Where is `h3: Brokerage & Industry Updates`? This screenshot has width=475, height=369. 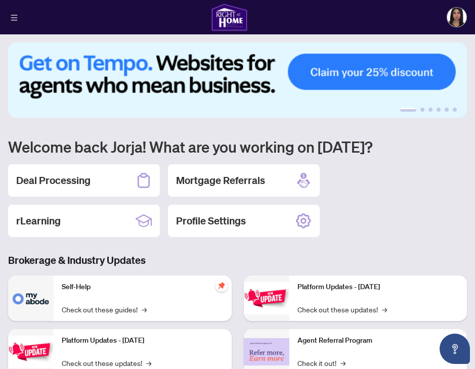
h3: Brokerage & Industry Updates is located at coordinates (237, 260).